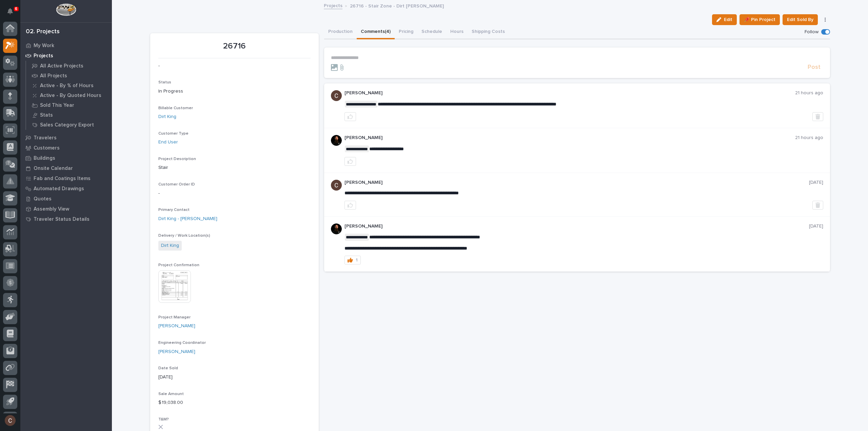 The image size is (868, 431). I want to click on p: 6, so click(16, 9).